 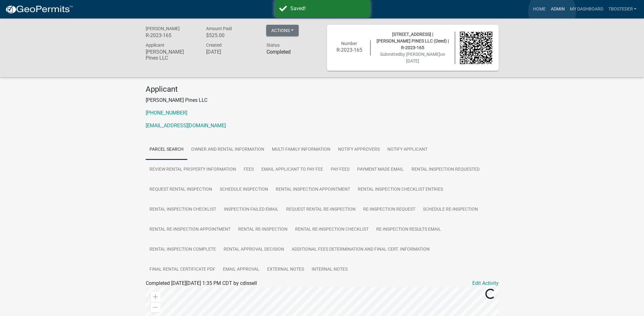 What do you see at coordinates (389, 210) in the screenshot?
I see `a: Re-Inspection Request` at bounding box center [389, 210].